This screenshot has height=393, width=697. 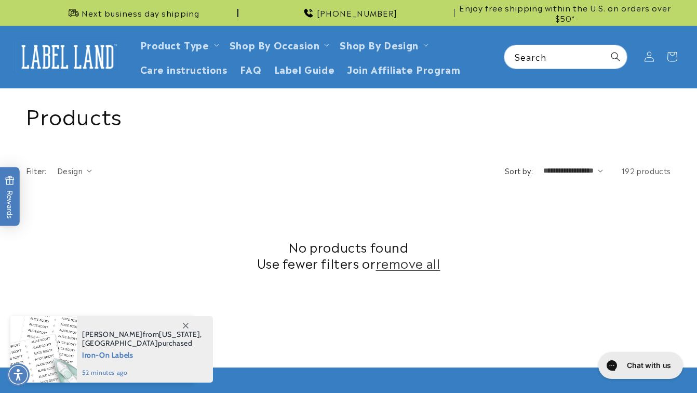 What do you see at coordinates (519, 170) in the screenshot?
I see `label: Sort by:` at bounding box center [519, 170].